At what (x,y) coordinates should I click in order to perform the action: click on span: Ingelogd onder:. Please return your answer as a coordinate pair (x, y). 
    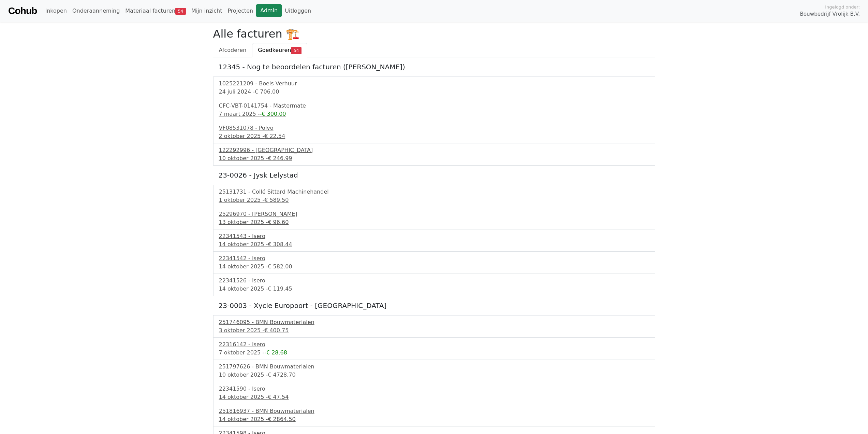
    Looking at the image, I should click on (842, 7).